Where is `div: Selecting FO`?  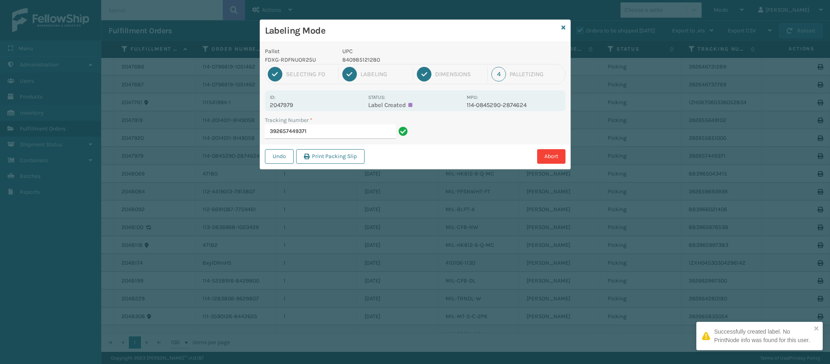 div: Selecting FO is located at coordinates (310, 74).